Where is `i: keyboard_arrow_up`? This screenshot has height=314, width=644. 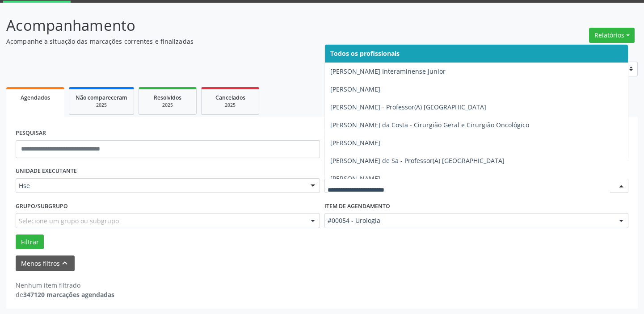
i: keyboard_arrow_up is located at coordinates (65, 263).